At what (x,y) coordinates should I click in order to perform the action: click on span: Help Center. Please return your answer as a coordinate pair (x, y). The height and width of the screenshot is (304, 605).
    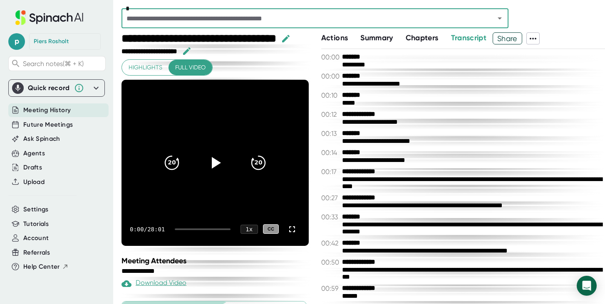
    Looking at the image, I should click on (42, 267).